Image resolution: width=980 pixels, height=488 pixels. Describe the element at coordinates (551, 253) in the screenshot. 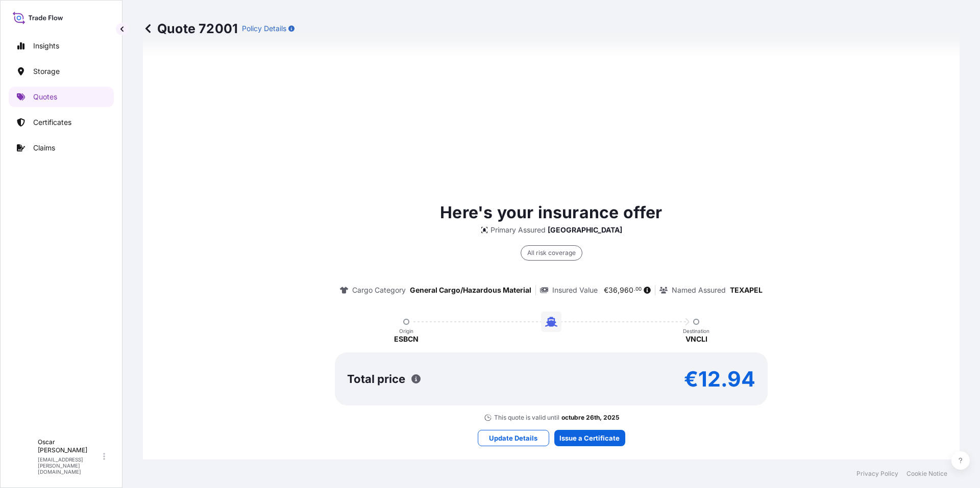

I see `div: All risk coverage` at that location.